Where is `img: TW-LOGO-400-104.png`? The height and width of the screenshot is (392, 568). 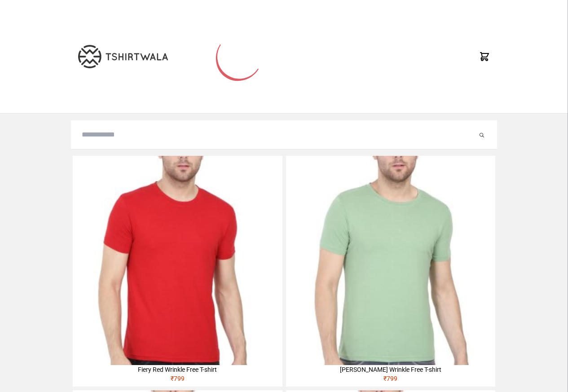
img: TW-LOGO-400-104.png is located at coordinates (123, 57).